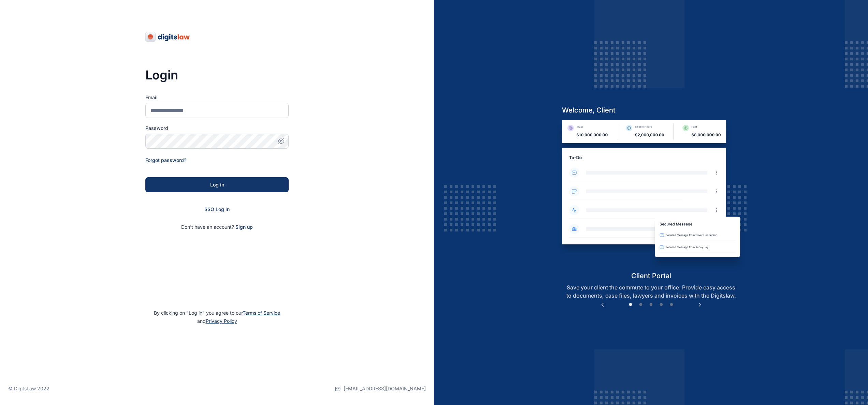 Image resolution: width=868 pixels, height=405 pixels. I want to click on label: Email, so click(217, 98).